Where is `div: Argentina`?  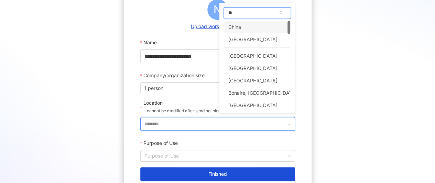
div: Argentina is located at coordinates (257, 56).